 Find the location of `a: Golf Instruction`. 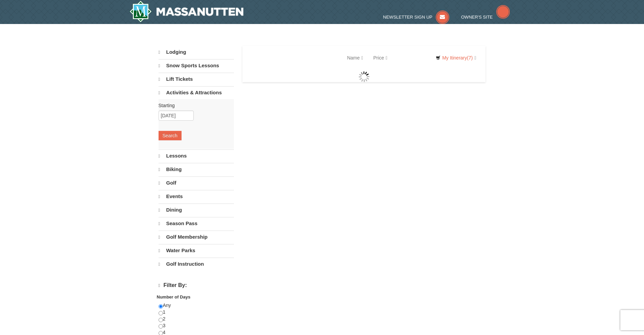

a: Golf Instruction is located at coordinates (196, 264).